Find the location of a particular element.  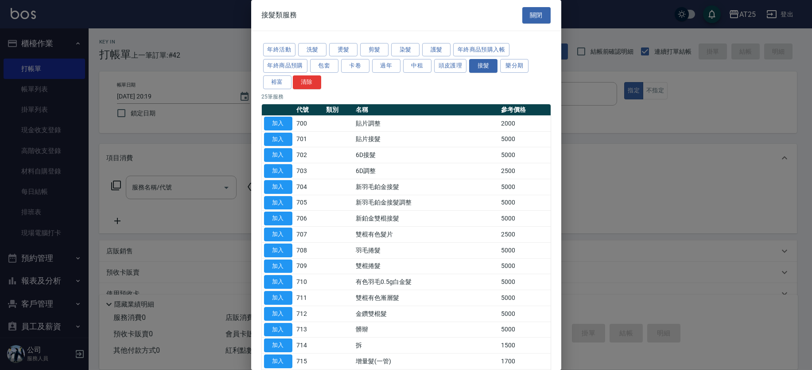

td: 拆 is located at coordinates (426, 345).